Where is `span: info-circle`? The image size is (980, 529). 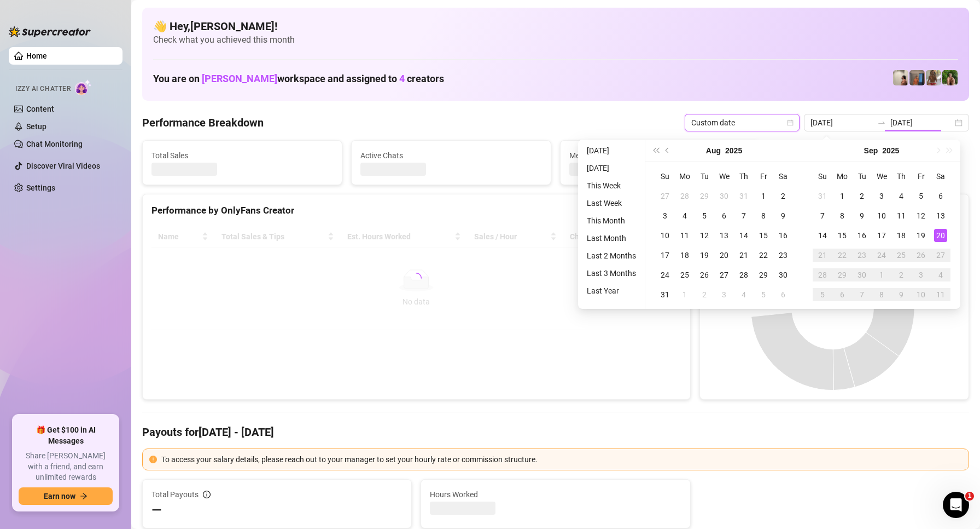
span: info-circle is located at coordinates (207, 494).